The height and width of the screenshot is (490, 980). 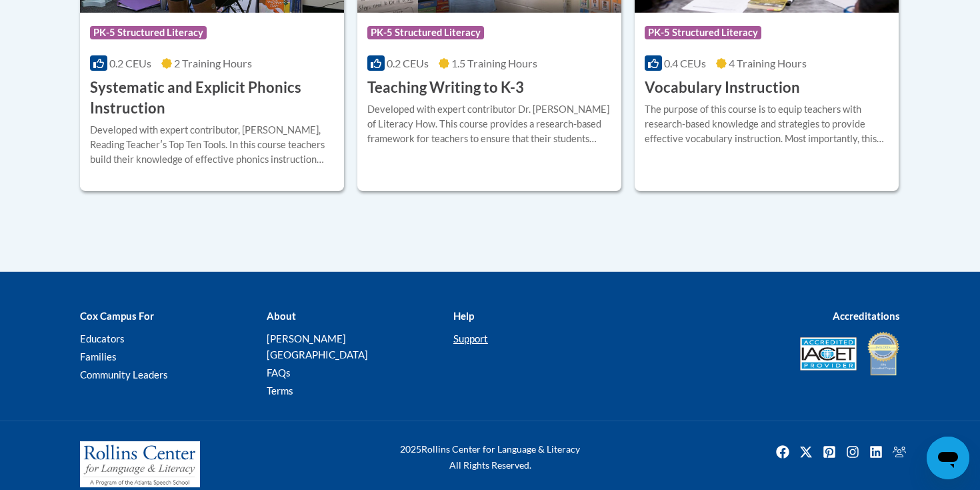 What do you see at coordinates (830, 452) in the screenshot?
I see `a: Pinterest` at bounding box center [830, 452].